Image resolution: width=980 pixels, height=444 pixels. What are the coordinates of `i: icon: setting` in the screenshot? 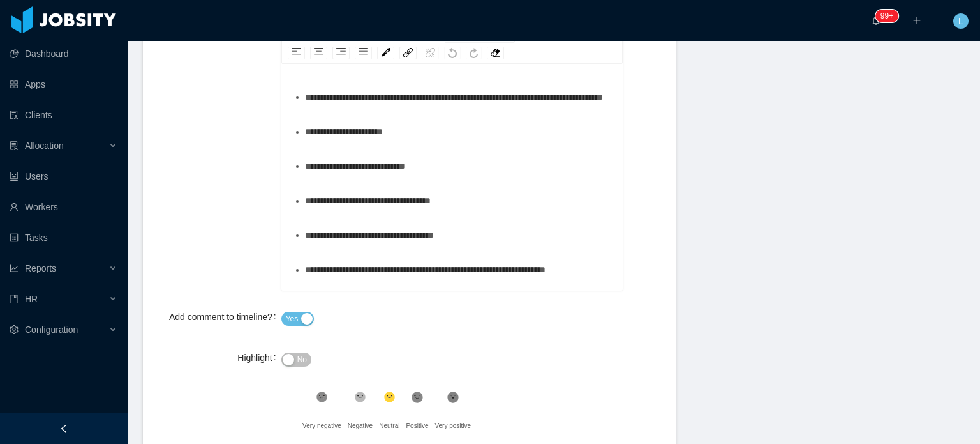 It's located at (14, 330).